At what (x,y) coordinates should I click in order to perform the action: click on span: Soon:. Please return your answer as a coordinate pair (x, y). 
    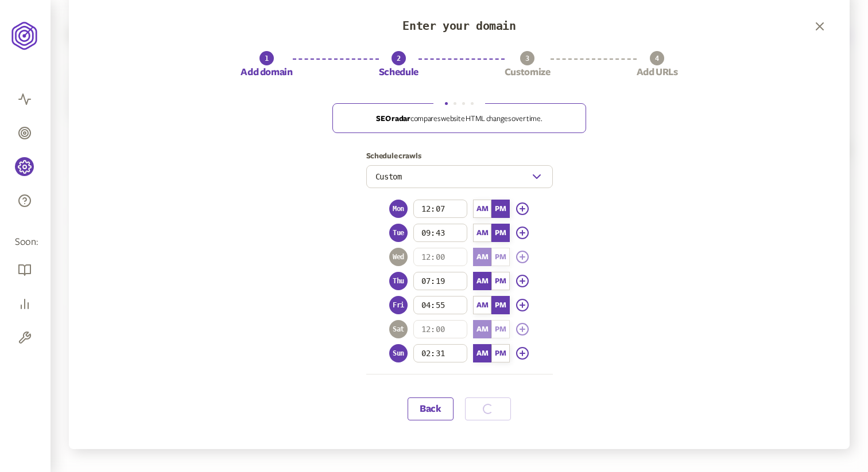
    Looking at the image, I should click on (25, 242).